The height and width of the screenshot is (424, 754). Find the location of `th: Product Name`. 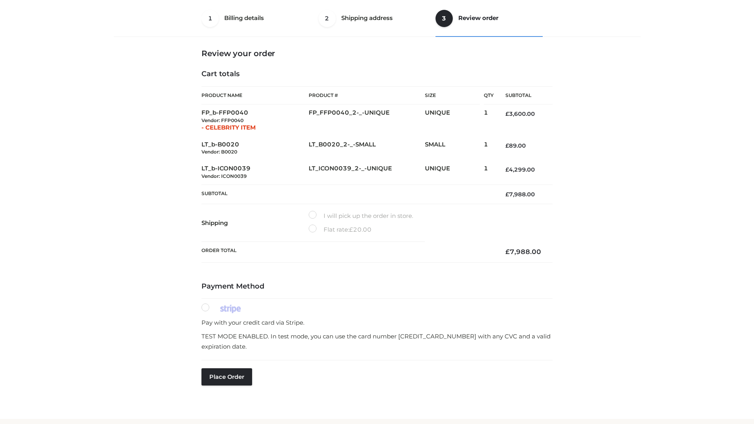

th: Product Name is located at coordinates (255, 95).